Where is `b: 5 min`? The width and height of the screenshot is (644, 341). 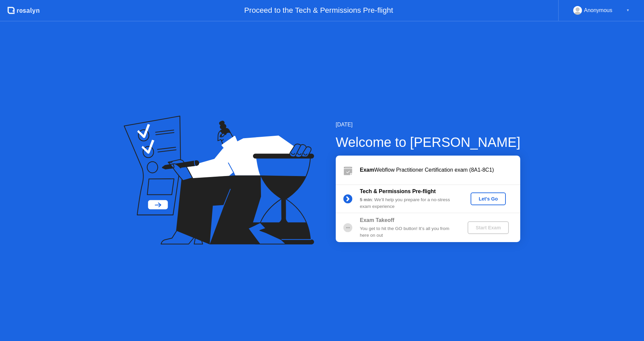
b: 5 min is located at coordinates (366, 200).